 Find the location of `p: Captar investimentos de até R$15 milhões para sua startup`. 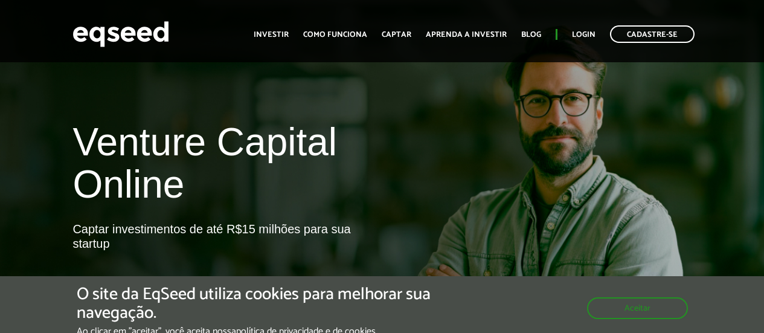

p: Captar investimentos de até R$15 milhões para sua startup is located at coordinates (222, 254).